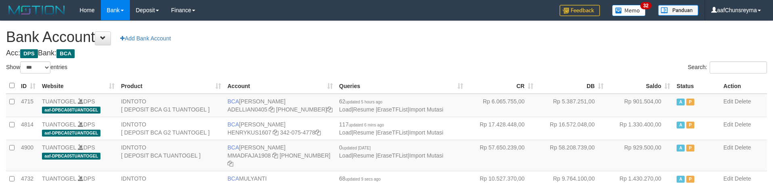 This screenshot has height=183, width=773. What do you see at coordinates (171, 155) in the screenshot?
I see `td: IDNTOTO [ DEPOSIT BCA TUANTOGEL ]` at bounding box center [171, 155].